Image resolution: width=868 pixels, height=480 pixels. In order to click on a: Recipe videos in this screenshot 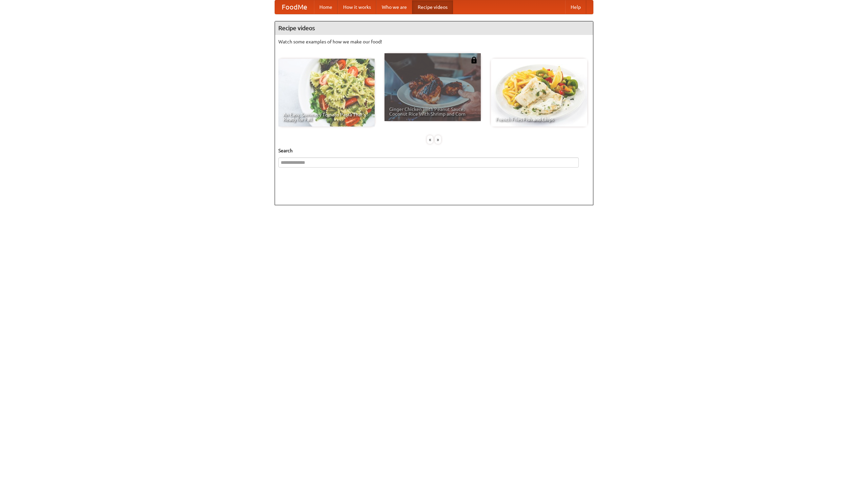, I will do `click(433, 7)`.